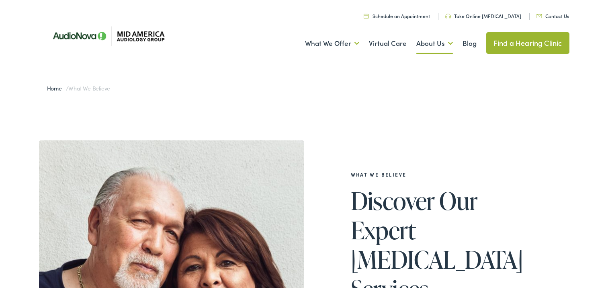  What do you see at coordinates (447, 174) in the screenshot?
I see `h2: What We Believe` at bounding box center [447, 174].